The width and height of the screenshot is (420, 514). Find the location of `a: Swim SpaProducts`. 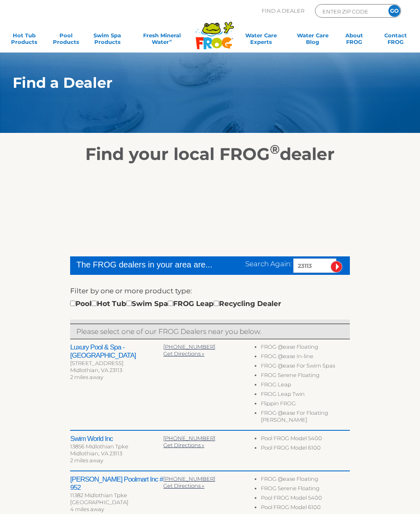

a: Swim SpaProducts is located at coordinates (107, 40).